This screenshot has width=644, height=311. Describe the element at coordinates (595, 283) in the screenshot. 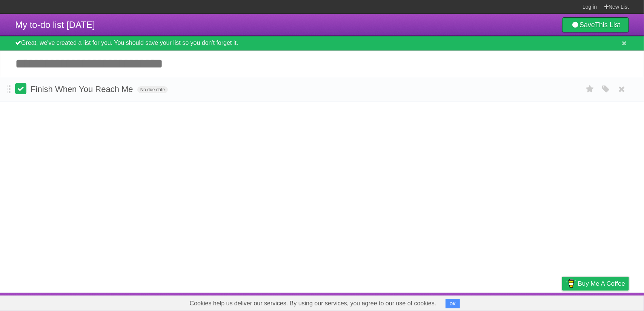

I see `a: Buy me a coffee` at that location.